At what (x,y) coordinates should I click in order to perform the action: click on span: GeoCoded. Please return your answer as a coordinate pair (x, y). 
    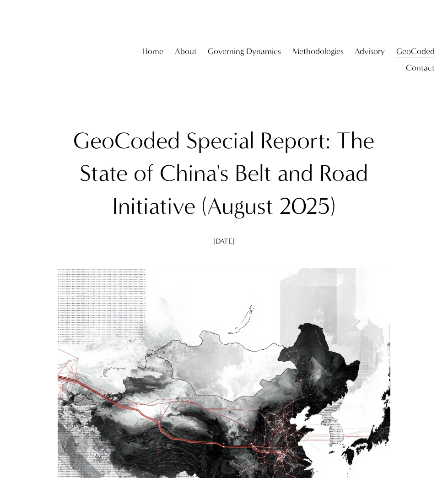
    Looking at the image, I should click on (416, 51).